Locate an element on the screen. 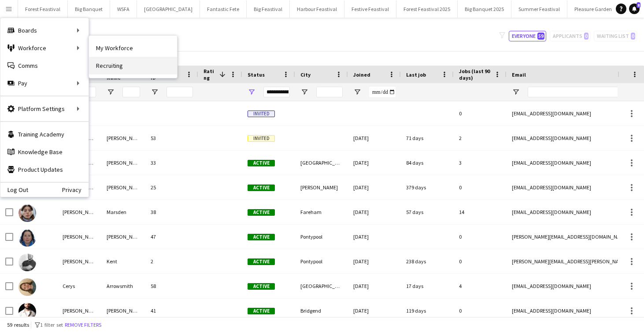 The width and height of the screenshot is (644, 332). button: Everyone59 is located at coordinates (527, 36).